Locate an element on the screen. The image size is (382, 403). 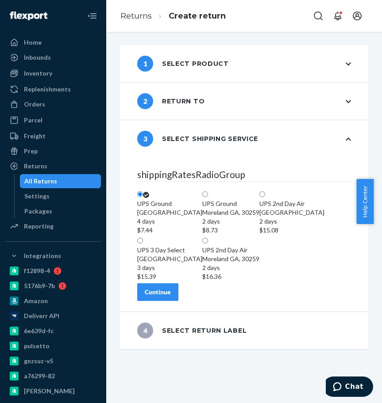
a: Create return is located at coordinates (197, 16).